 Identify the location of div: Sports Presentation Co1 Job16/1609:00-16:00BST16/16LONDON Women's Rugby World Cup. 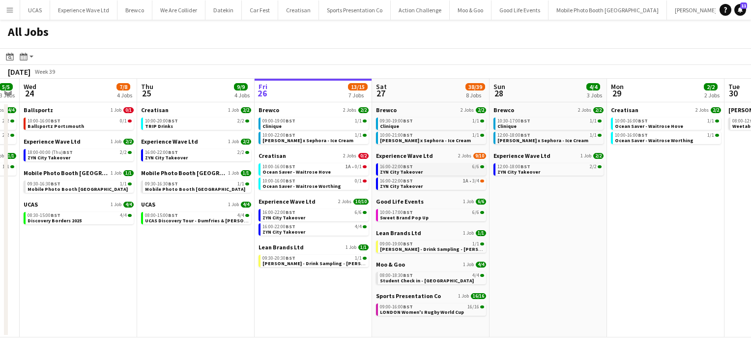
(431, 305).